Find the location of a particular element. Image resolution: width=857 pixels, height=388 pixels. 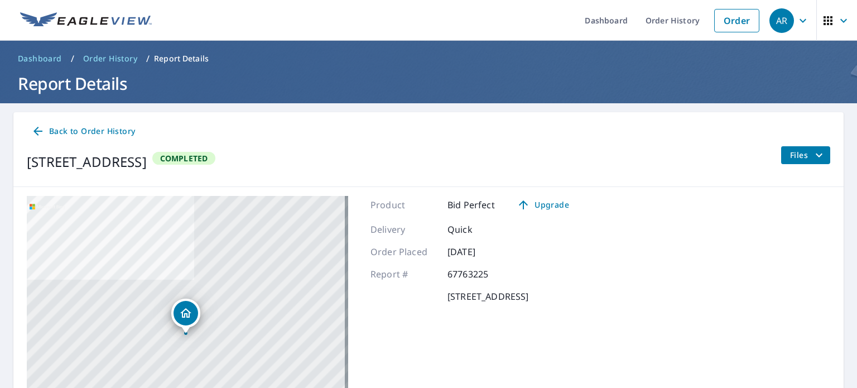

span: Order History is located at coordinates (110, 59).